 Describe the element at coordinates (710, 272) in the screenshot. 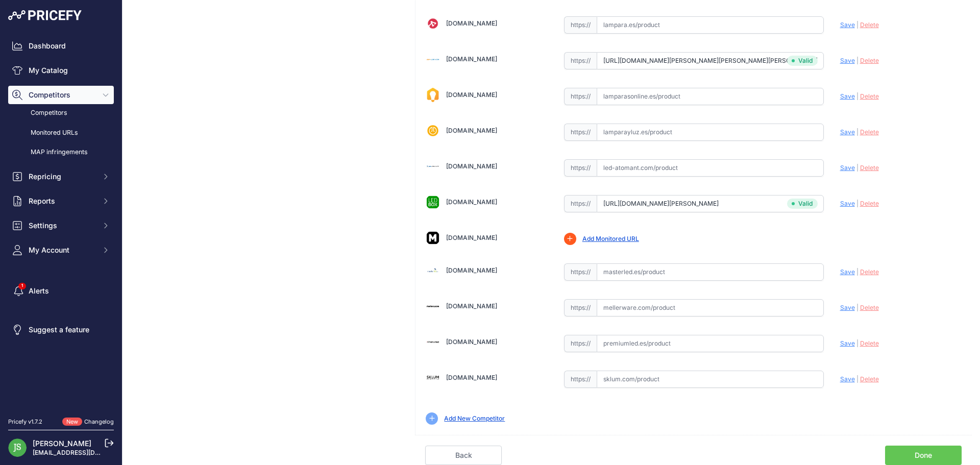

I see `input: masterled.es/product` at that location.